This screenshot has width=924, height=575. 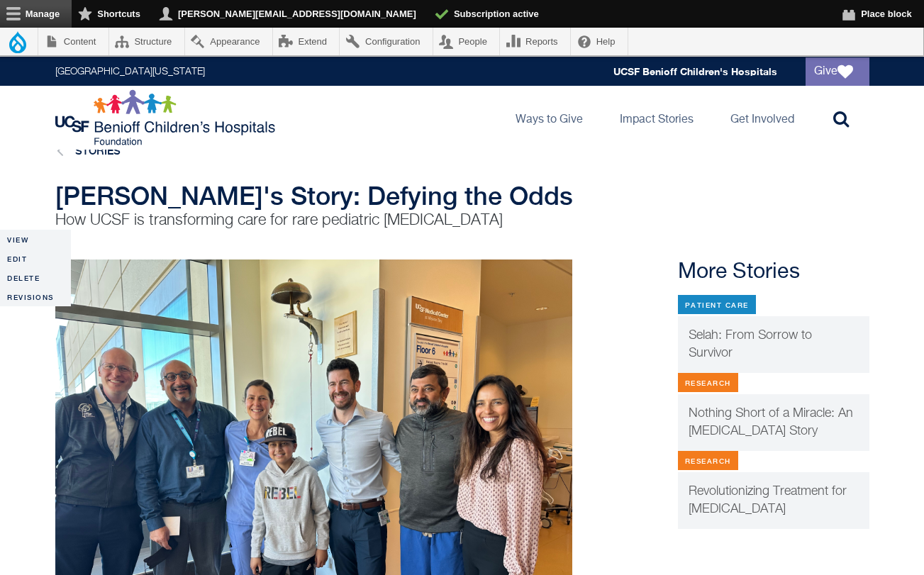 I want to click on a: Reports, so click(x=535, y=41).